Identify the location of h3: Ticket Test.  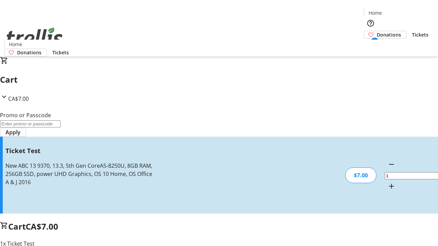
(80, 151).